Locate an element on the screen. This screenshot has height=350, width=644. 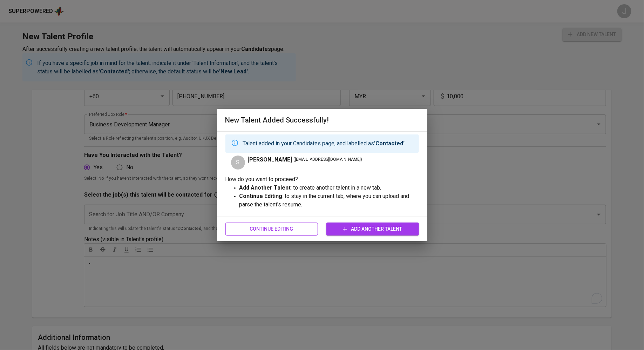
p: : to create another talent in a new tab. is located at coordinates (329, 187).